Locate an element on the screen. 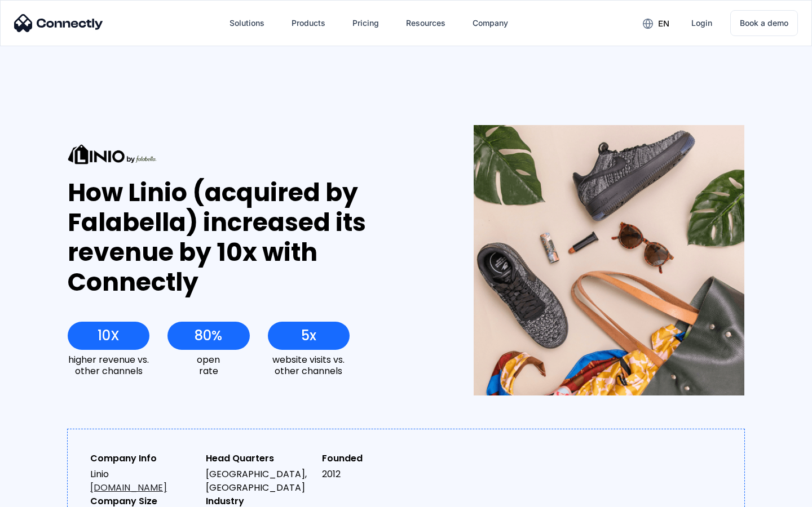 The image size is (812, 507). div: higher revenue vs. other channels is located at coordinates (108, 365).